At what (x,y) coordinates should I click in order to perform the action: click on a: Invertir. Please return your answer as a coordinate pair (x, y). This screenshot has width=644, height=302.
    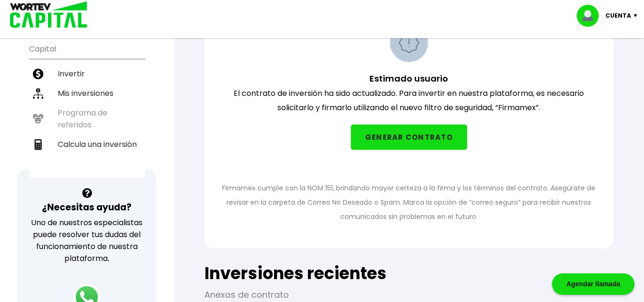
    Looking at the image, I should click on (87, 74).